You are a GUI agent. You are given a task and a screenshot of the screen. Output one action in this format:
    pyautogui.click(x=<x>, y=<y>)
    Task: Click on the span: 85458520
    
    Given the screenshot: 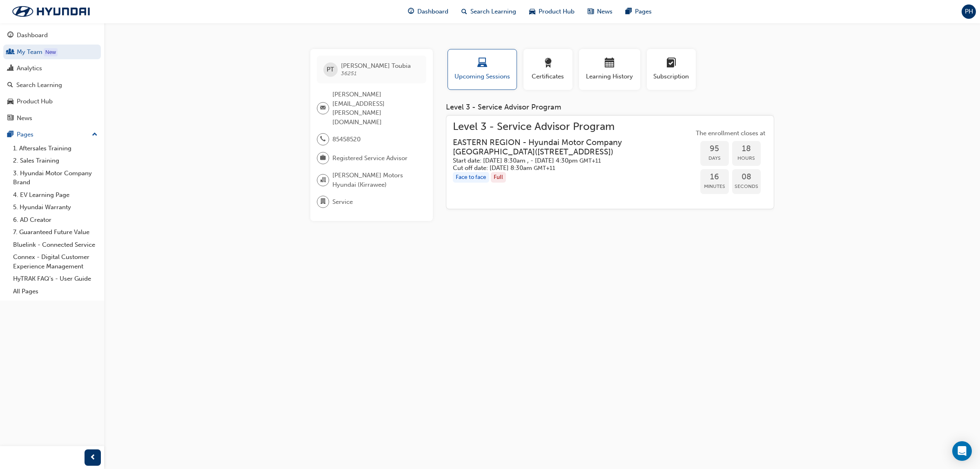 What is the action you would take?
    pyautogui.click(x=347, y=139)
    